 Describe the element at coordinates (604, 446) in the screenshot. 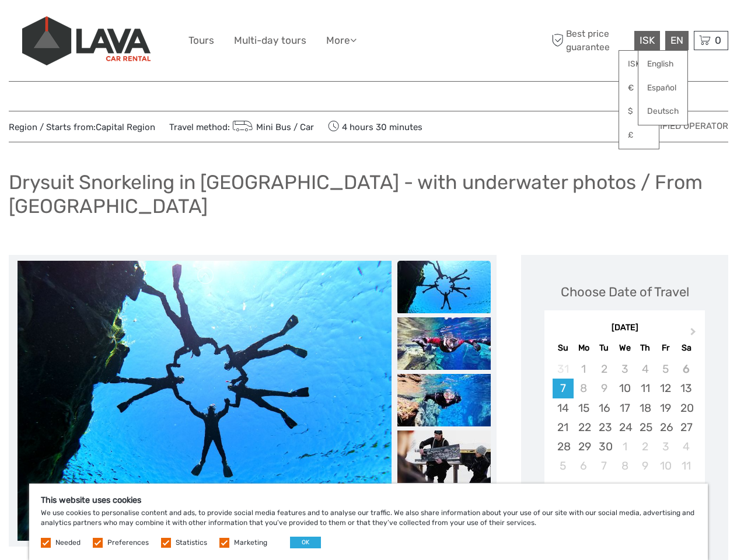

I see `div: Choose Tuesday, September 30th, 2025` at that location.